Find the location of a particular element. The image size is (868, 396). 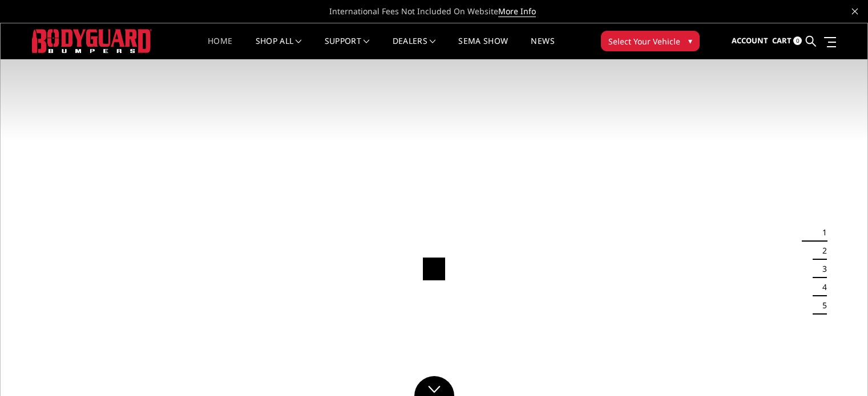

a: Support is located at coordinates (347, 48).